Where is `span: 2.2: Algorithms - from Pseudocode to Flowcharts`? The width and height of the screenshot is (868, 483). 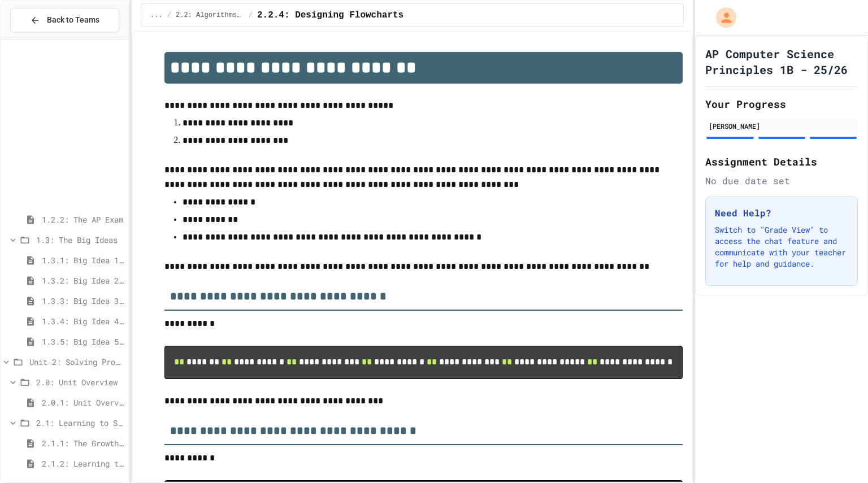 span: 2.2: Algorithms - from Pseudocode to Flowcharts is located at coordinates (209, 15).